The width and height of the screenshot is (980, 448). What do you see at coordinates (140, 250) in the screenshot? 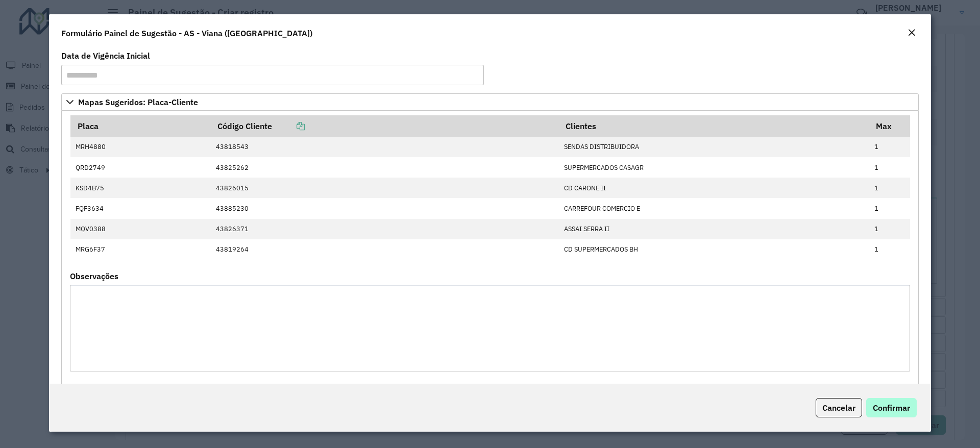
I see `td: MRG6F37` at bounding box center [140, 250].